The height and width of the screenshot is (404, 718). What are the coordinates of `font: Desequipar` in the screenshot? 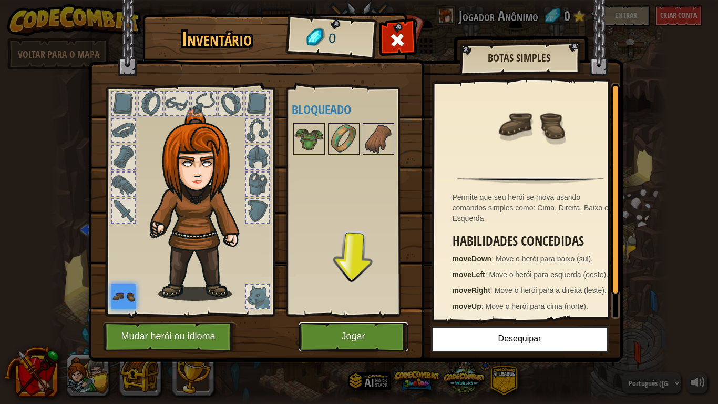 It's located at (520, 338).